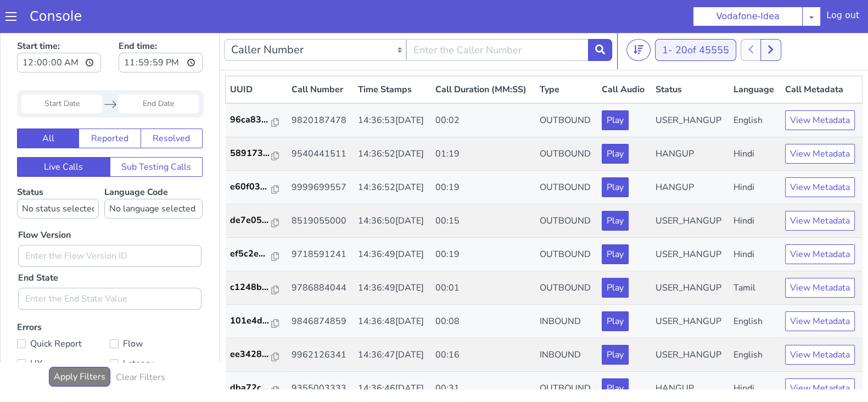 Image resolution: width=868 pixels, height=402 pixels. I want to click on th: Status, so click(690, 60).